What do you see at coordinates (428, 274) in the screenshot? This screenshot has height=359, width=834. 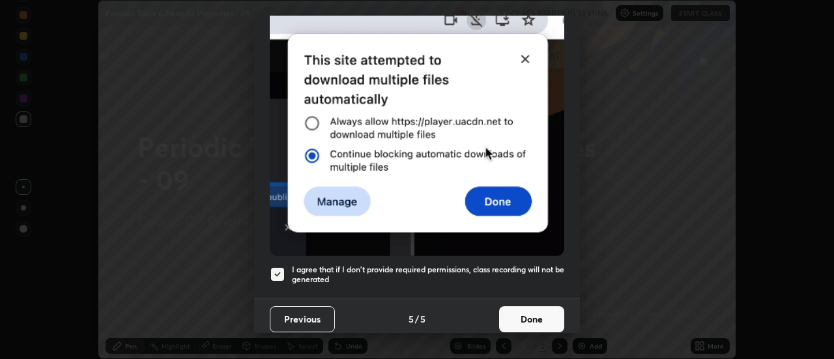 I see `h5: I agree that if I don't provide required permissions, class recording will not be generated` at bounding box center [428, 274].